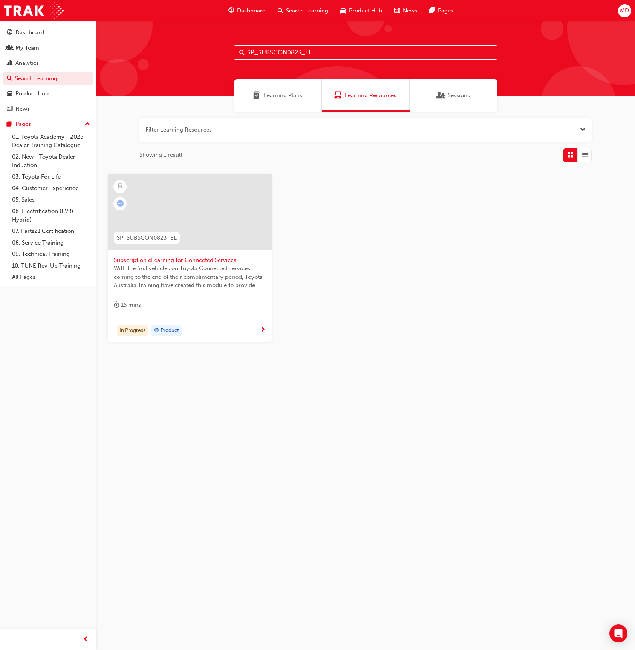 The height and width of the screenshot is (650, 635). I want to click on span: Product, so click(170, 330).